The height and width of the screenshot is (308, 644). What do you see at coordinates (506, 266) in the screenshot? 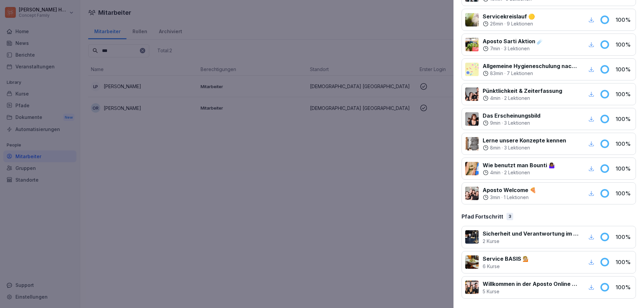
I see `p: 6 Kurse` at bounding box center [506, 266].